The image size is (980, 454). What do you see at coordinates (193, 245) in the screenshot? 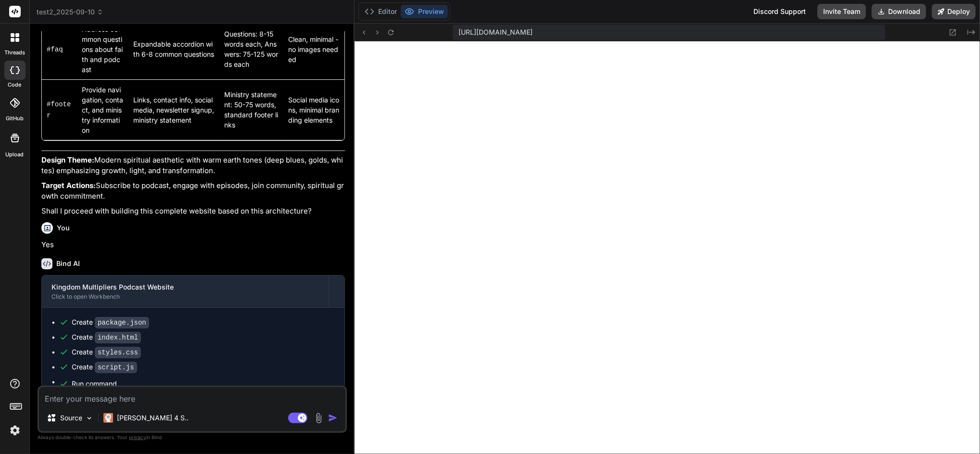
I see `p: Yes` at bounding box center [193, 245].